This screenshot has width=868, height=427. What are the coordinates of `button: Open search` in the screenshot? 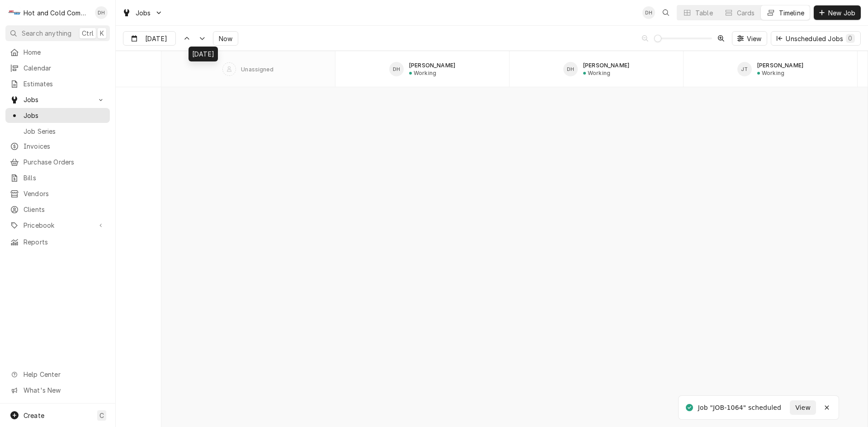 It's located at (666, 12).